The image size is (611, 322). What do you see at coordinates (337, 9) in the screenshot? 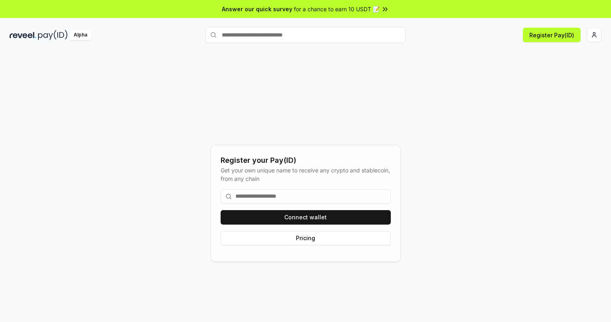
I see `span: for a chance to earn 10 USDT 📝` at bounding box center [337, 9].